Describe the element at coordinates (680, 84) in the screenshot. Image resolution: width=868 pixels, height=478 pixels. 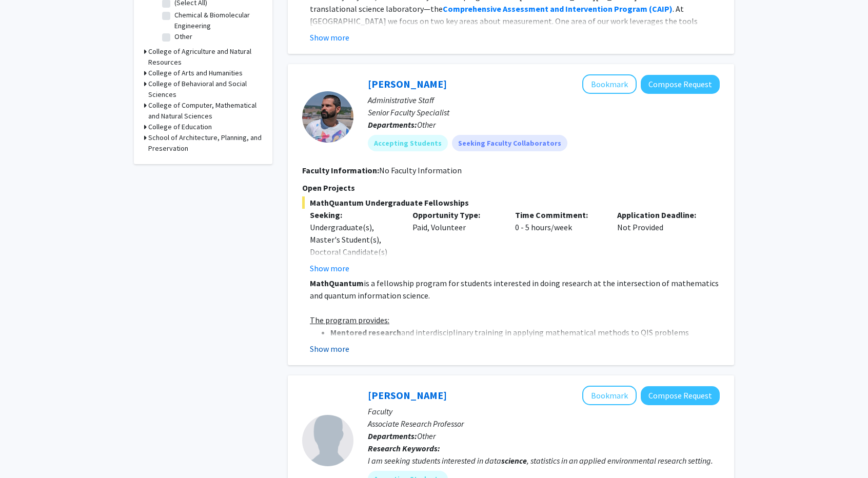
I see `button: Compose Request to Daniel Serrano` at that location.